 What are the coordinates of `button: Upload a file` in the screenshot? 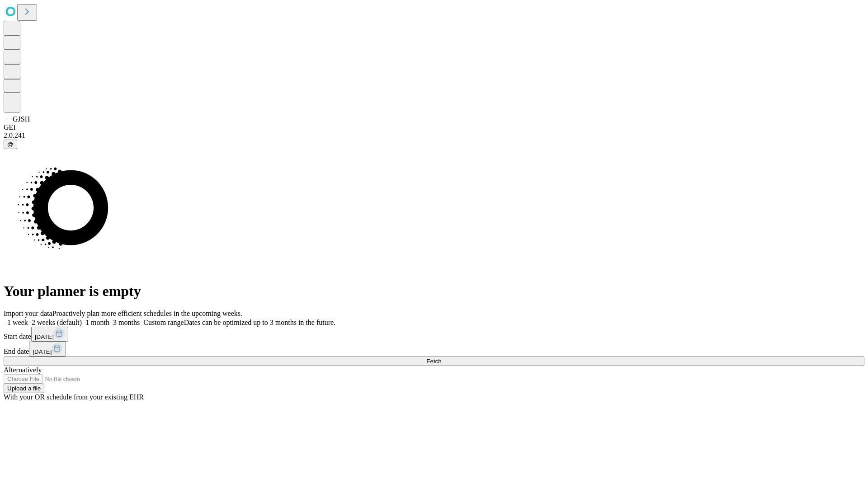 It's located at (24, 388).